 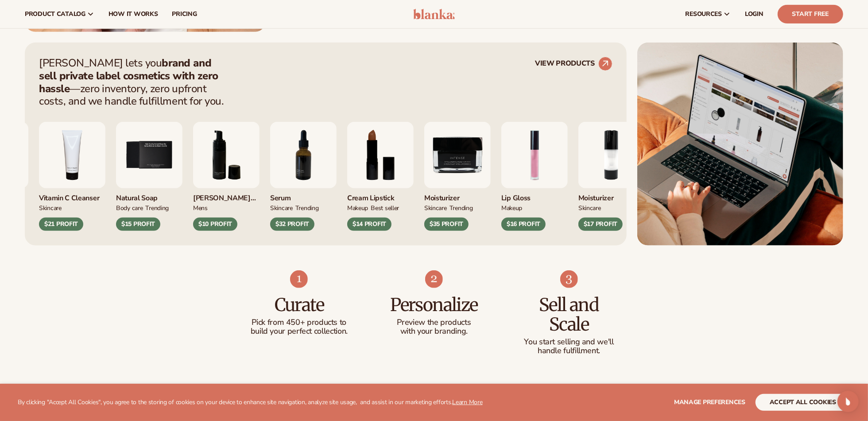 I want to click on div: 1 / 9, so click(x=534, y=176).